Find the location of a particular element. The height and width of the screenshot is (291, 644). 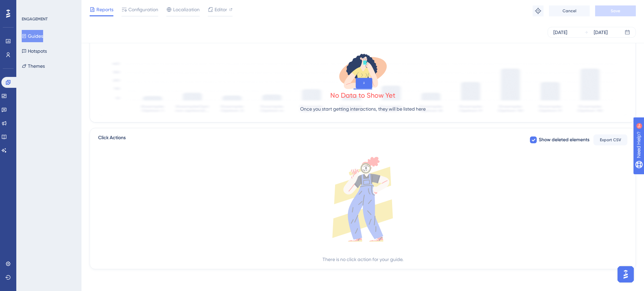

span: Show deleted elements is located at coordinates (564, 140).